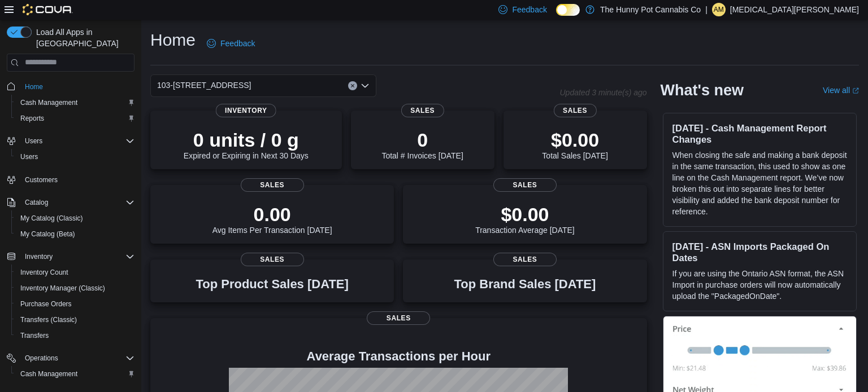 The height and width of the screenshot is (392, 868). I want to click on a: My Catalog (Beta), so click(47, 235).